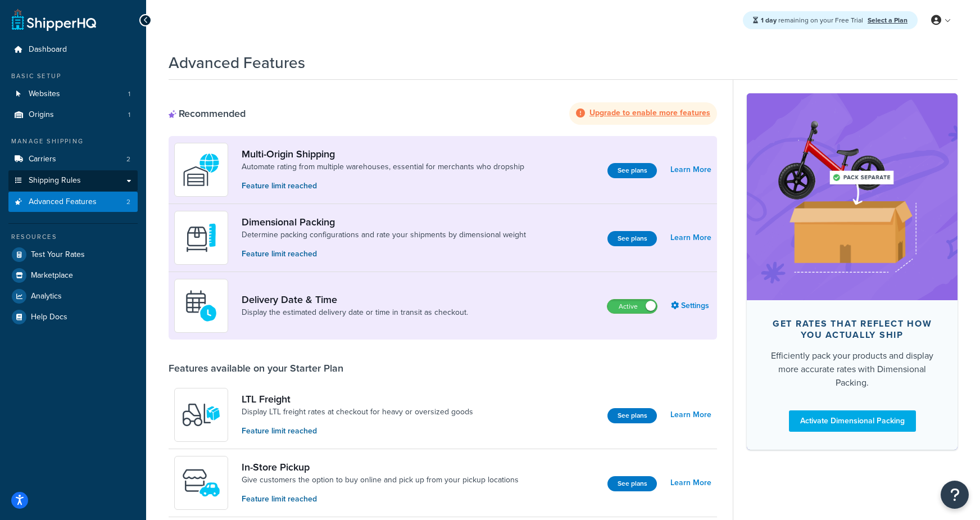 The width and height of the screenshot is (980, 520). I want to click on li: Advanced Features, so click(73, 202).